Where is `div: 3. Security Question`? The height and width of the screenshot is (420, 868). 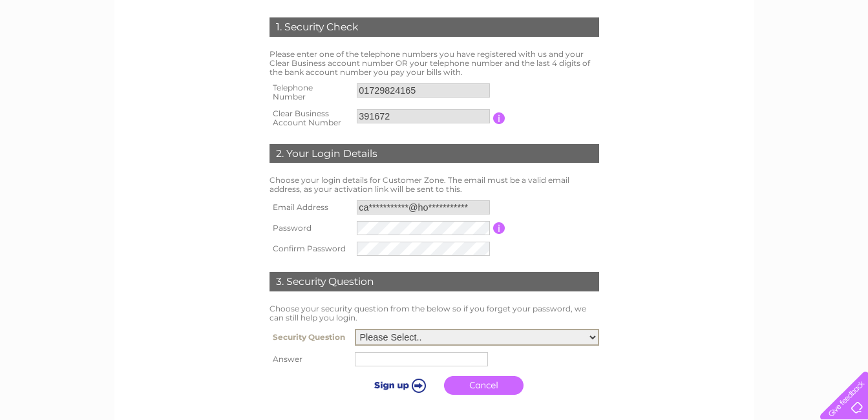
div: 3. Security Question is located at coordinates (434, 282).